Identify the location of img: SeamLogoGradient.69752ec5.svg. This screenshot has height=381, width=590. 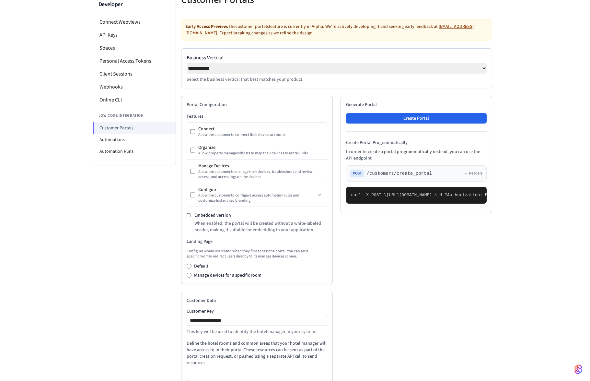
(579, 369).